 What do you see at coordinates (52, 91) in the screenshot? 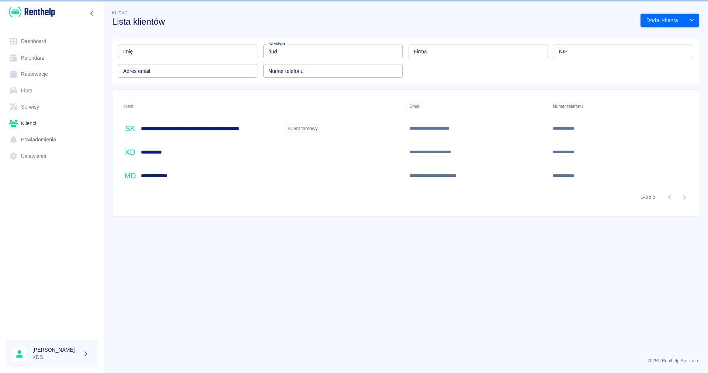
I see `a: Flota` at bounding box center [52, 91].